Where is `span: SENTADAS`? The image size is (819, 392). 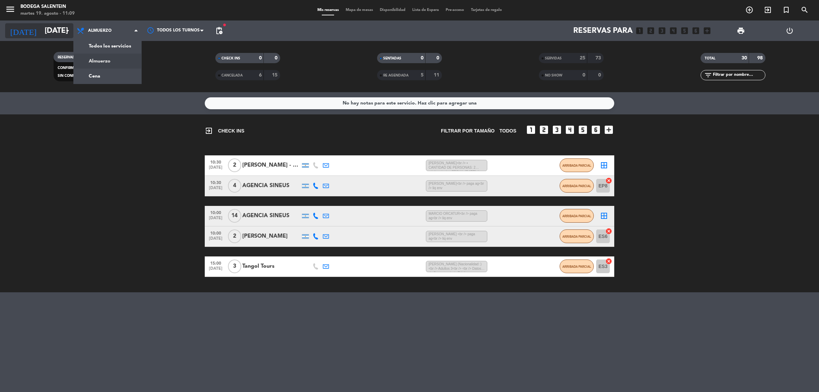
span: SENTADAS is located at coordinates (392, 58).